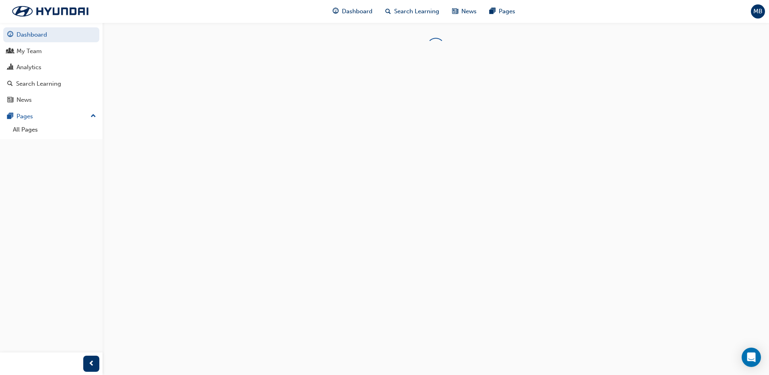  Describe the element at coordinates (50, 11) in the screenshot. I see `img: Trak` at that location.